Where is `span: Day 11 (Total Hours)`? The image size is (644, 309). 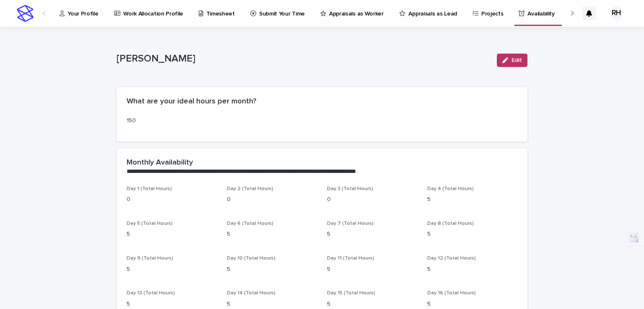
span: Day 11 (Total Hours) is located at coordinates (351, 258).